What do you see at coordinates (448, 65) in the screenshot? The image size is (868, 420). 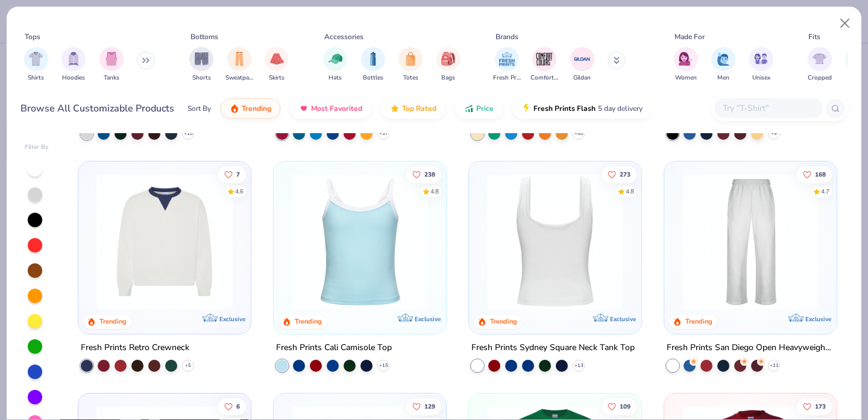 I see `div: filter for Bags` at bounding box center [448, 65].